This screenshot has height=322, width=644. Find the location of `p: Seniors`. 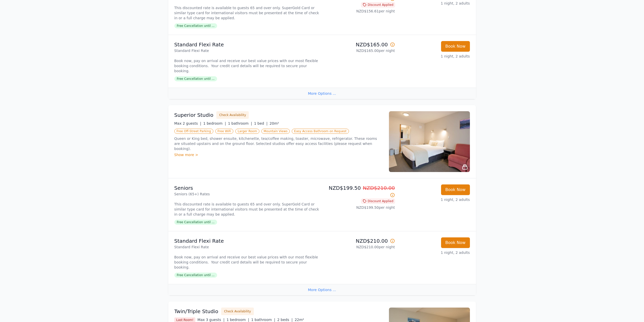

p: Seniors is located at coordinates (247, 188).